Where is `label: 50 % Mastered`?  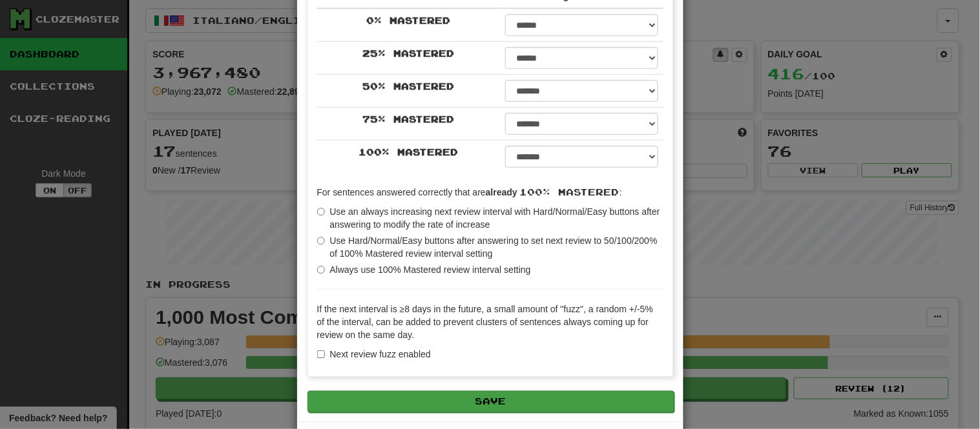
label: 50 % Mastered is located at coordinates (408, 87).